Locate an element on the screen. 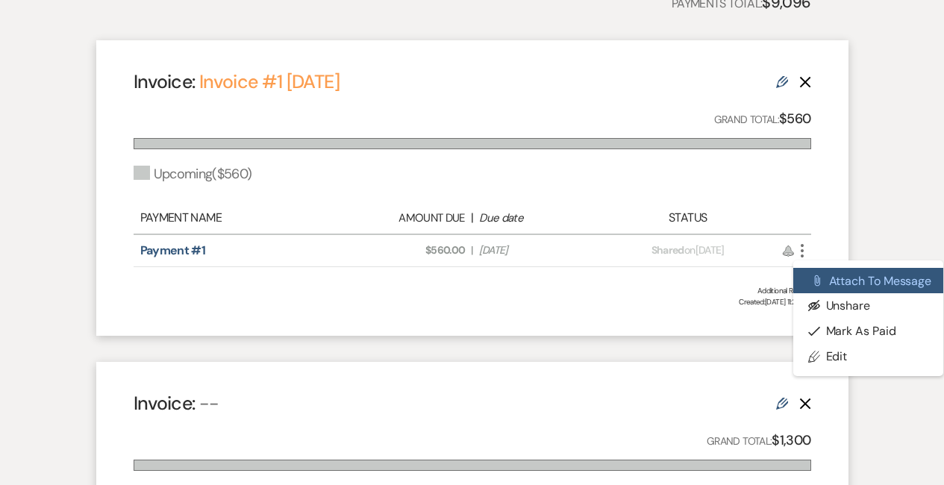 This screenshot has width=944, height=485. span: Shared is located at coordinates (668, 250).